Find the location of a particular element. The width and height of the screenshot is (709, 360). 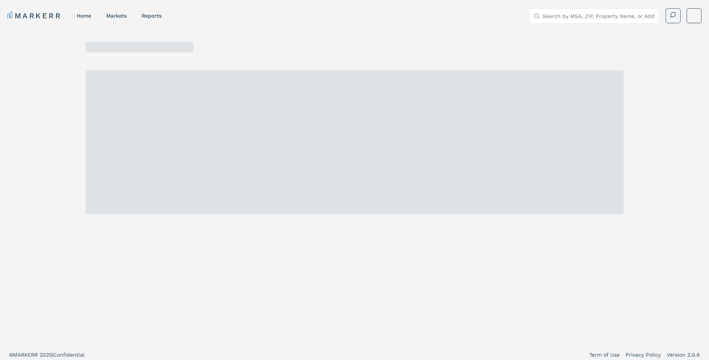

a: home is located at coordinates (84, 16).